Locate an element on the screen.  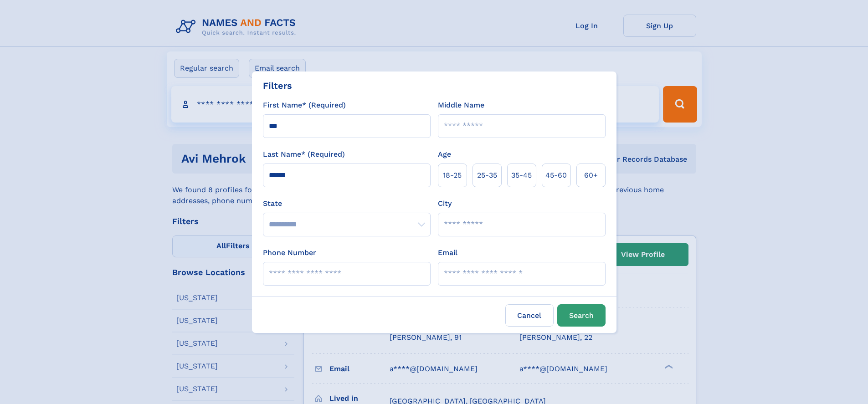
span: 25‑35 is located at coordinates (487, 176).